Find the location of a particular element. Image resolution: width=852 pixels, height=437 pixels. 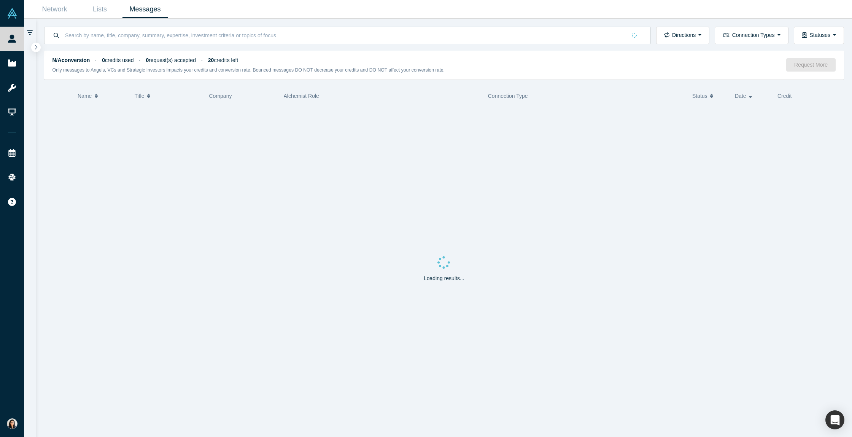

small: Only messages to Angels, VCs and Strategic Investors impacts your credits and conversion rate. Bo... is located at coordinates (249, 70).